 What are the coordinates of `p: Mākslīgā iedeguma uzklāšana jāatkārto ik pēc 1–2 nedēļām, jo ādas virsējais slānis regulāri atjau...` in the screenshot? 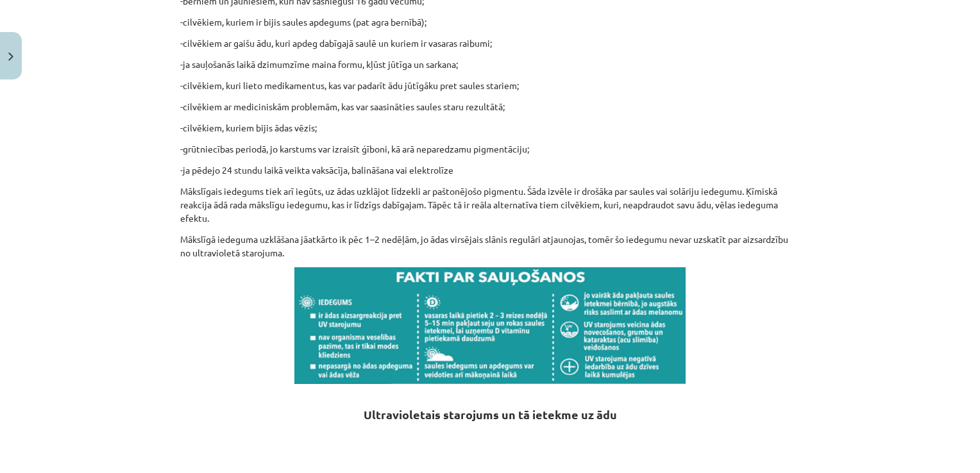 It's located at (490, 246).